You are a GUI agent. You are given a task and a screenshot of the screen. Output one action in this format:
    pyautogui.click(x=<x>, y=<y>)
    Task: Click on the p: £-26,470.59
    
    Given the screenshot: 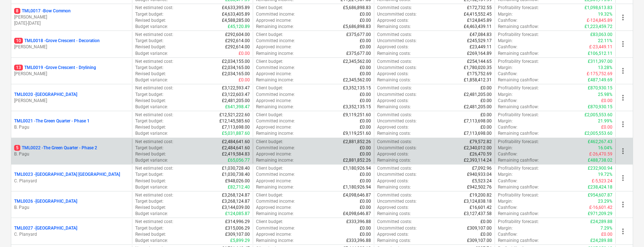 What is the action you would take?
    pyautogui.click(x=601, y=154)
    